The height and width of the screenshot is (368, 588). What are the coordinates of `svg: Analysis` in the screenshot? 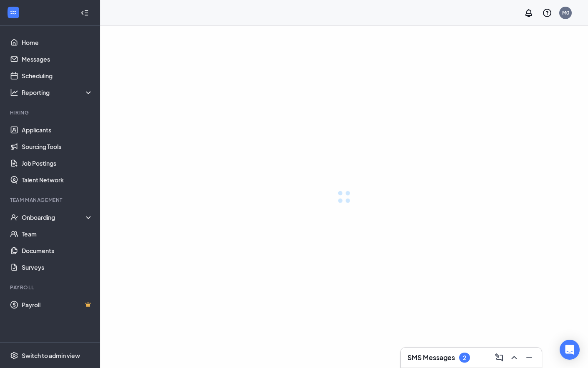 It's located at (14, 93).